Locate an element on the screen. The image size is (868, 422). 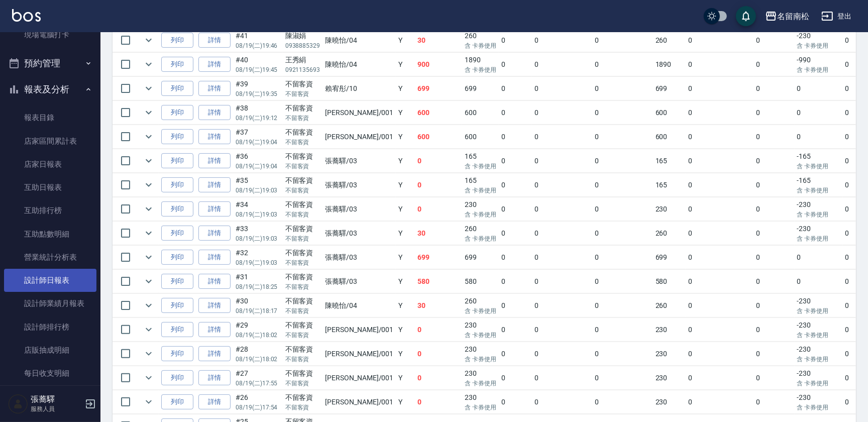
td: -990 is located at coordinates (819, 65).